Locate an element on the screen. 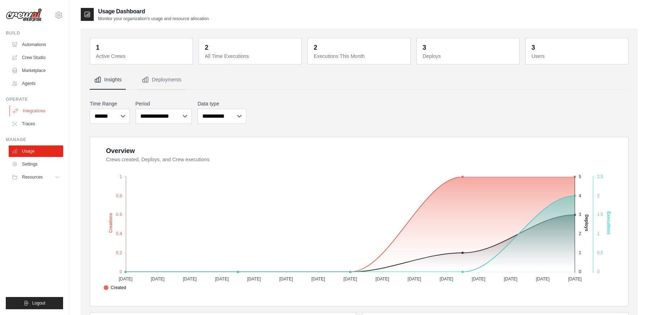 The width and height of the screenshot is (649, 315). tspan: 4 is located at coordinates (580, 196).